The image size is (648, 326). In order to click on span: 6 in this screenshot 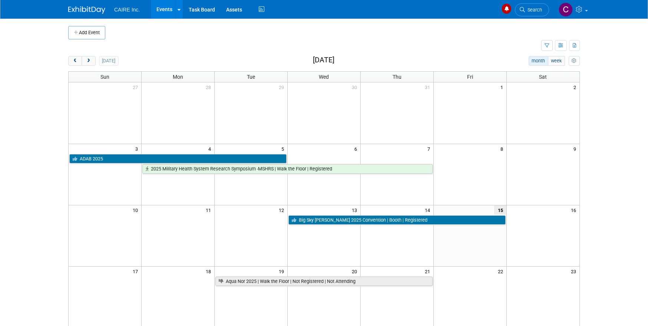, I will do `click(357, 148)`.